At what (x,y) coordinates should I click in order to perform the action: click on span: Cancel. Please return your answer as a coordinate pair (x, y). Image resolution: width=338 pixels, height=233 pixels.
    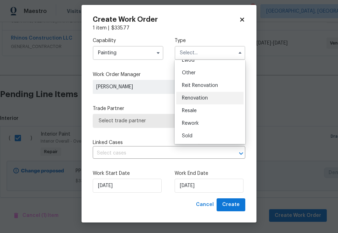
    Looking at the image, I should click on (205, 204).